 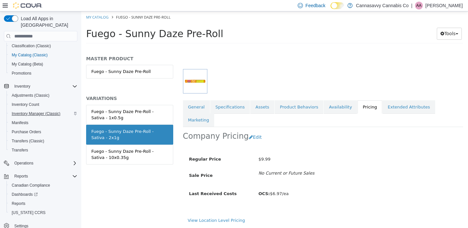 I want to click on span: $9.99, so click(x=183, y=147).